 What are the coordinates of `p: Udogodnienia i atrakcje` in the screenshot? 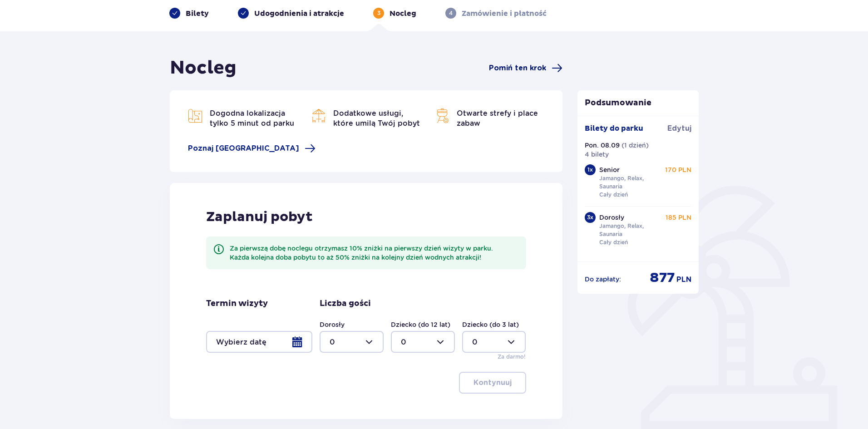 It's located at (299, 14).